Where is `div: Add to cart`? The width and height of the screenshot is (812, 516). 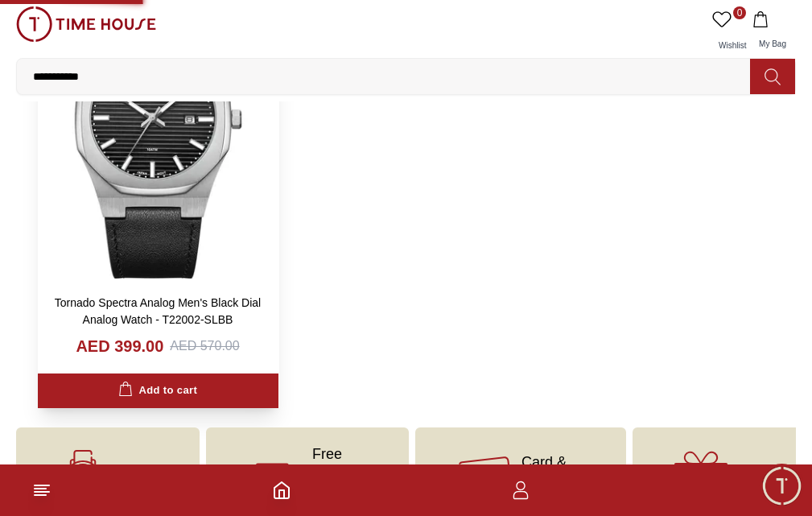 div: Add to cart is located at coordinates (158, 391).